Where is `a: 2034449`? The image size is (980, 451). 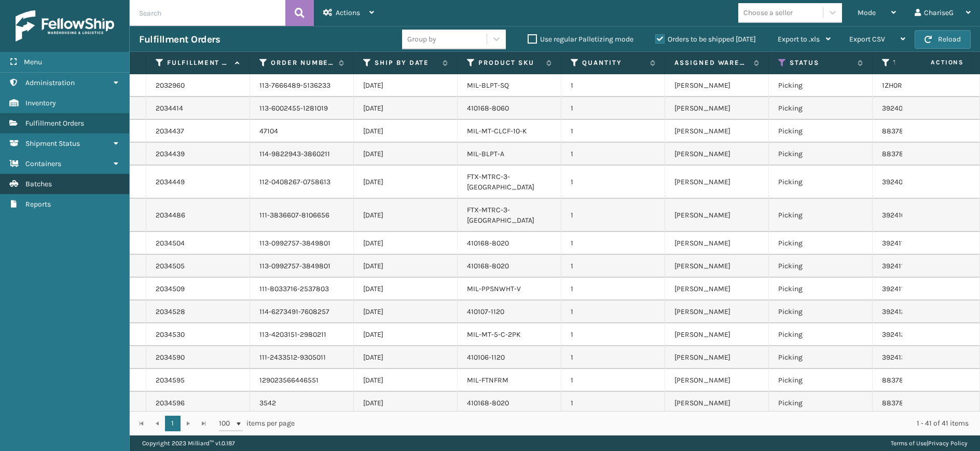
a: 2034449 is located at coordinates (170, 182).